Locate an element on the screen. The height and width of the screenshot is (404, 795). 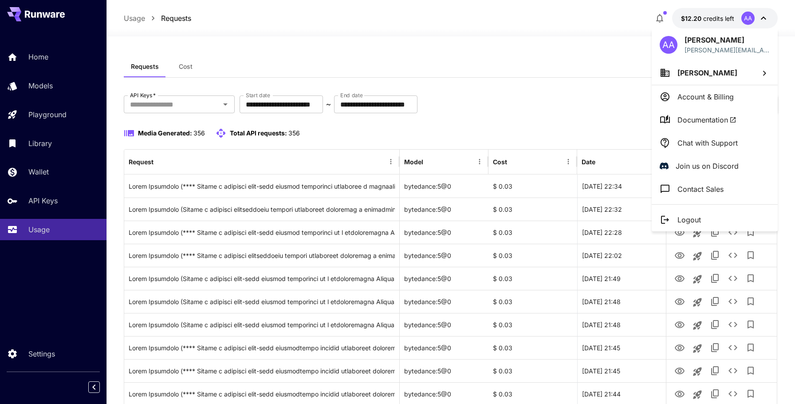
p: Join us on Discord is located at coordinates (707, 166).